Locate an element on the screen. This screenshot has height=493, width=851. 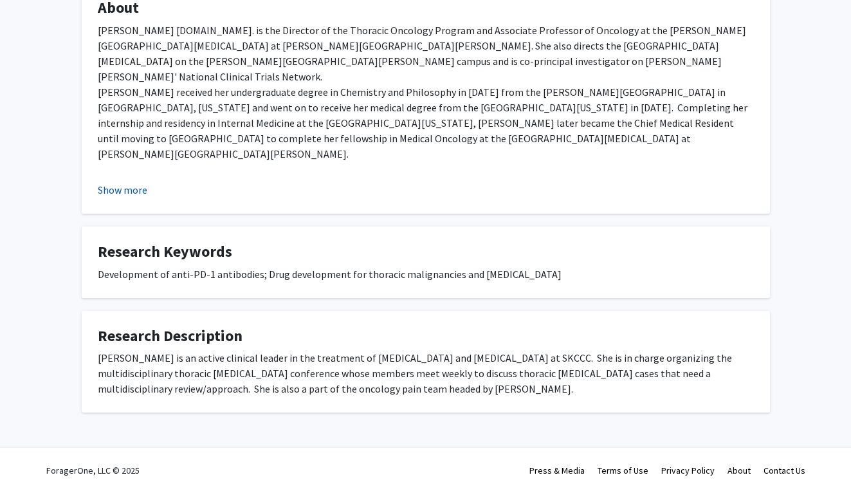
a: Press & Media is located at coordinates (557, 470).